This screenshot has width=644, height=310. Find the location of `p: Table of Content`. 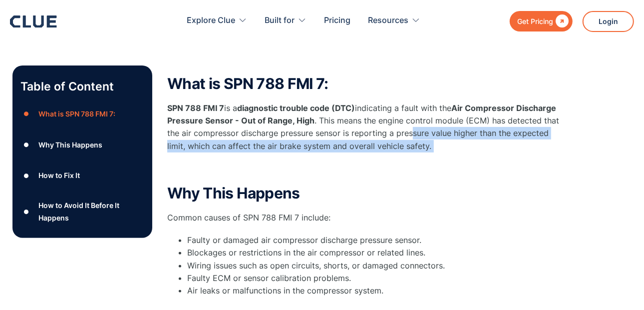

p: Table of Content is located at coordinates (82, 86).